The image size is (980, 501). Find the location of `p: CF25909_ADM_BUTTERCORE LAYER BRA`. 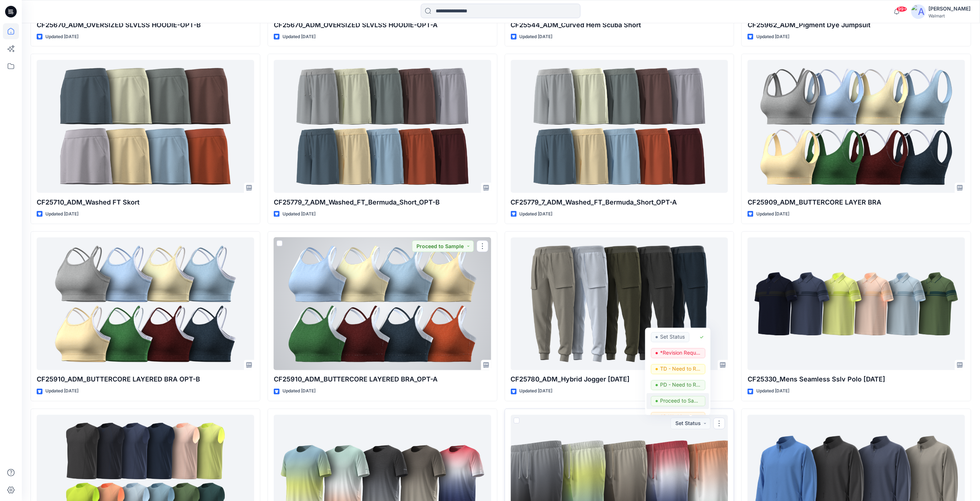

p: CF25909_ADM_BUTTERCORE LAYER BRA is located at coordinates (856, 202).